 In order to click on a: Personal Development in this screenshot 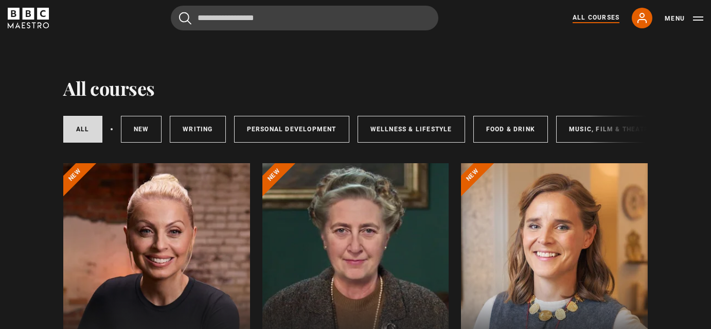, I will do `click(292, 129)`.